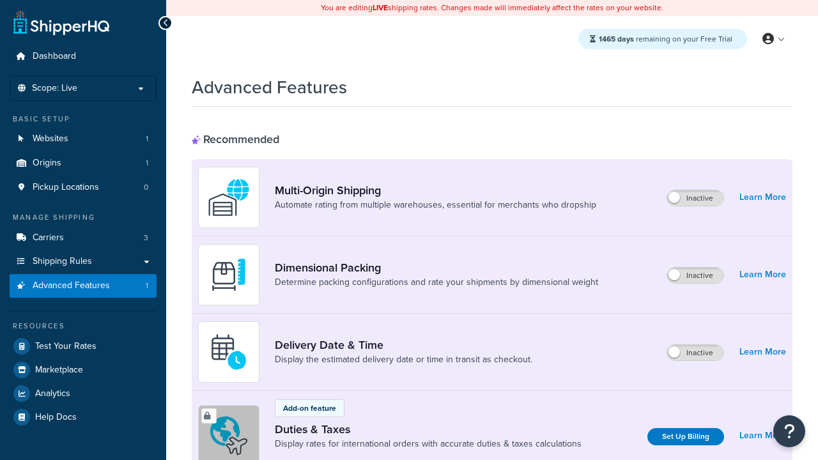 Image resolution: width=818 pixels, height=460 pixels. What do you see at coordinates (66, 187) in the screenshot?
I see `span: Pickup Locations` at bounding box center [66, 187].